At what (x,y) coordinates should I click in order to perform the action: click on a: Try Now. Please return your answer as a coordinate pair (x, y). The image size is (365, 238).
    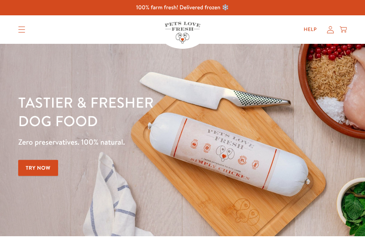
    Looking at the image, I should click on (38, 168).